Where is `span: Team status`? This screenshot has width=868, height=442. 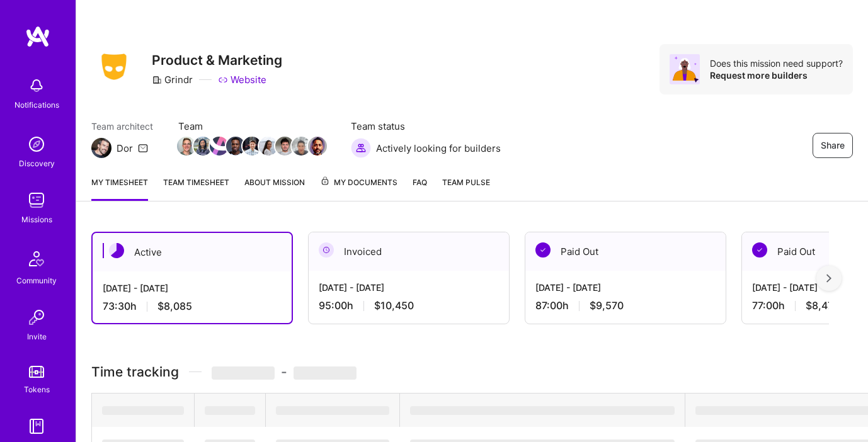
span: Team status is located at coordinates (426, 126).